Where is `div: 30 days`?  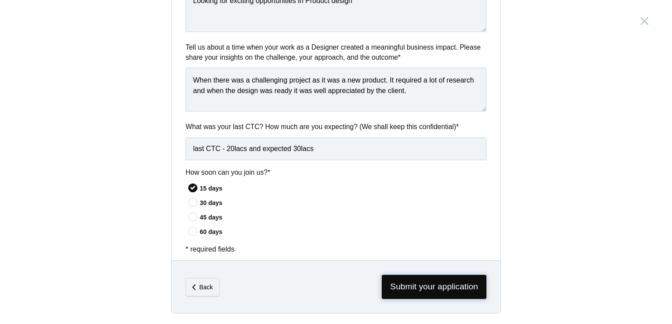
div: 30 days is located at coordinates (343, 203).